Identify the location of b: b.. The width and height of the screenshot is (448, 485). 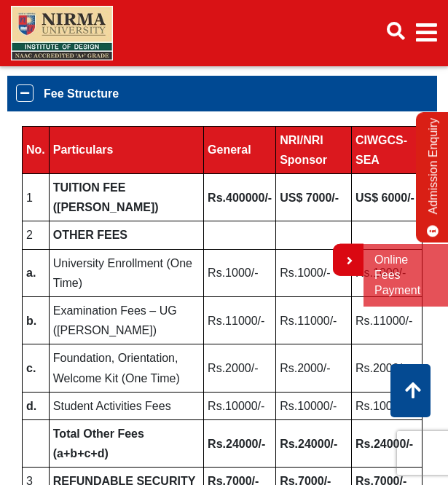
(31, 320).